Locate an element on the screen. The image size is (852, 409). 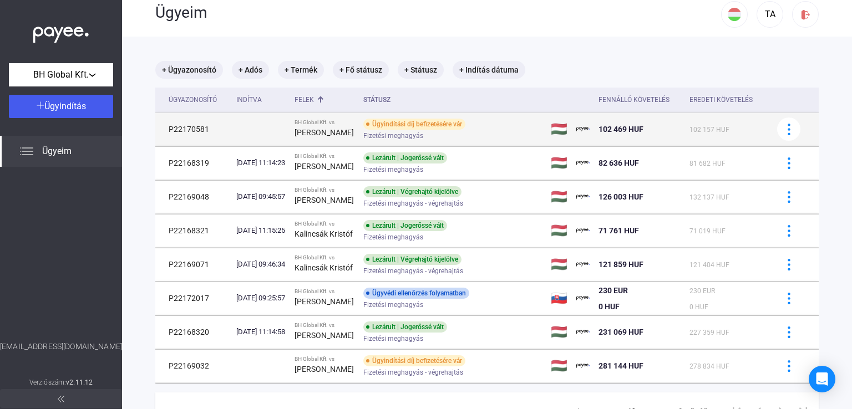
button: HU is located at coordinates (734, 14).